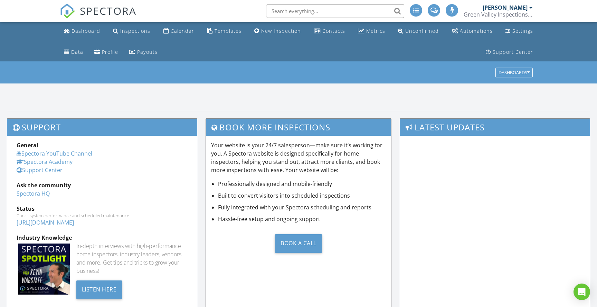  Describe the element at coordinates (298, 244) in the screenshot. I see `a: Book a Call` at that location.